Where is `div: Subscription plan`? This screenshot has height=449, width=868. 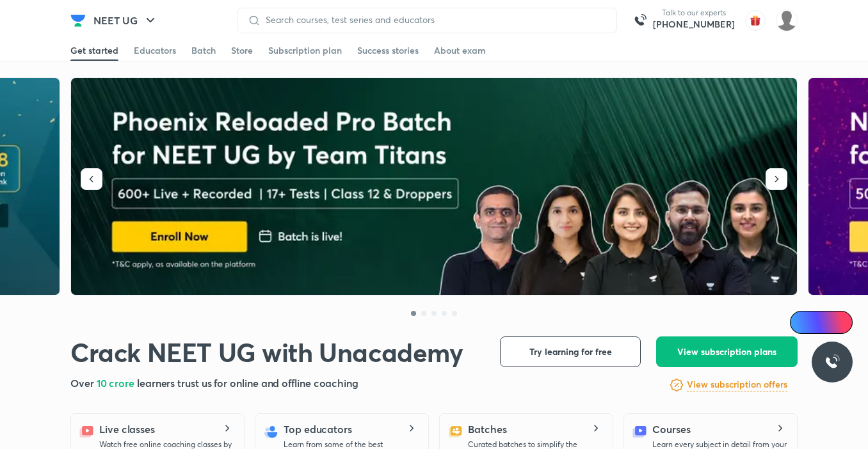 div: Subscription plan is located at coordinates (304, 51).